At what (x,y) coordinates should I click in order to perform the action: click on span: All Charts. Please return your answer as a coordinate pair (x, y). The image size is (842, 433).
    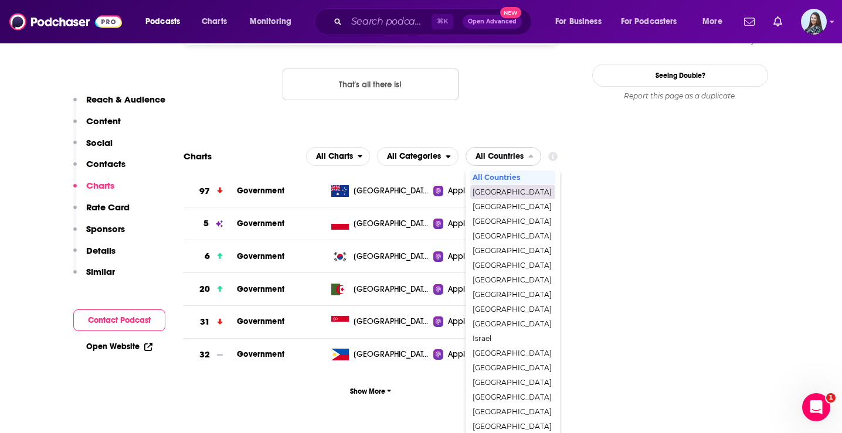
    Looking at the image, I should click on (334, 157).